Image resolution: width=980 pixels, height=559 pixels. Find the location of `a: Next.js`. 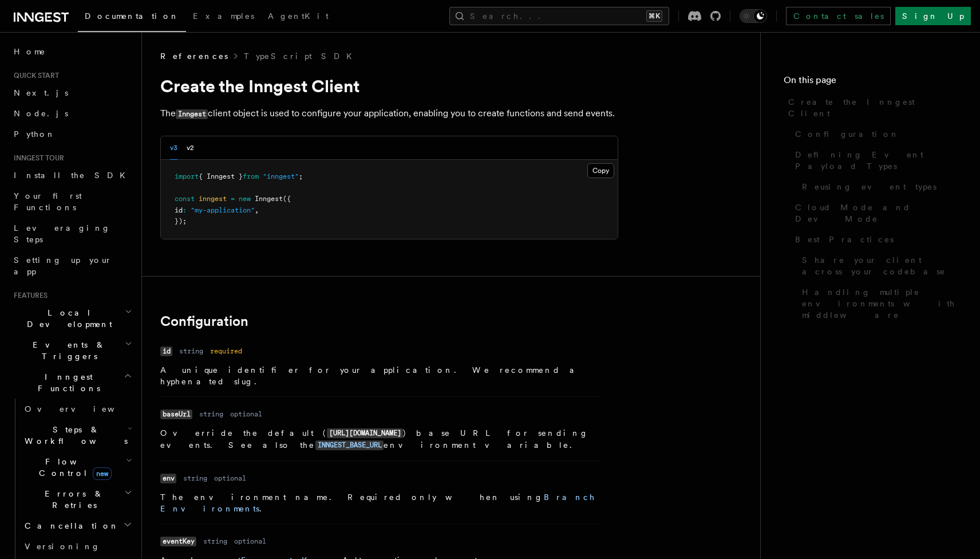

a: Next.js is located at coordinates (72, 93).